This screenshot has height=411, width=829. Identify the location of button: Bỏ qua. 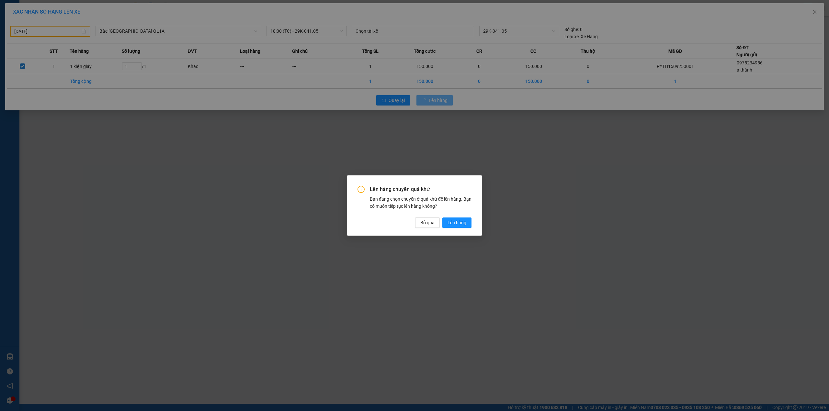
(427, 223).